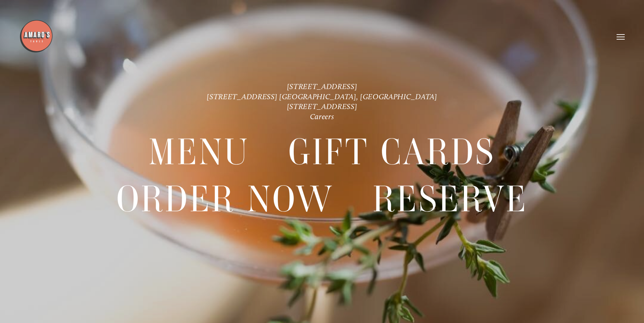  Describe the element at coordinates (450, 199) in the screenshot. I see `span: Reserve` at that location.